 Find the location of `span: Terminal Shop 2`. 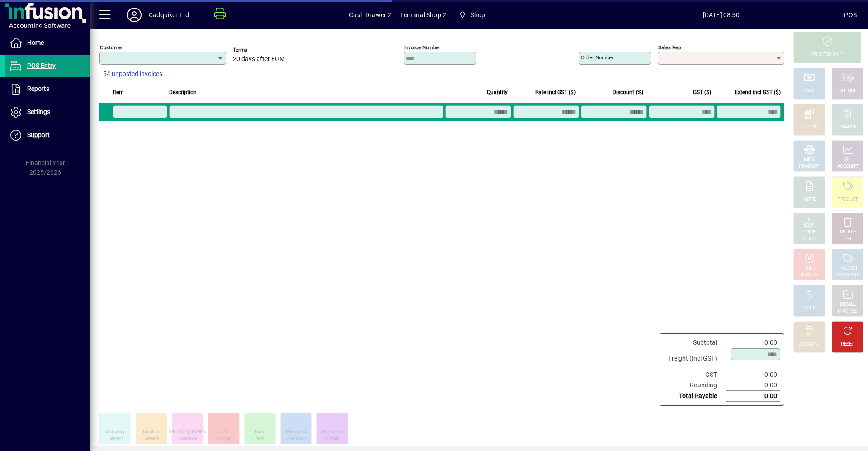

span: Terminal Shop 2 is located at coordinates (423, 15).